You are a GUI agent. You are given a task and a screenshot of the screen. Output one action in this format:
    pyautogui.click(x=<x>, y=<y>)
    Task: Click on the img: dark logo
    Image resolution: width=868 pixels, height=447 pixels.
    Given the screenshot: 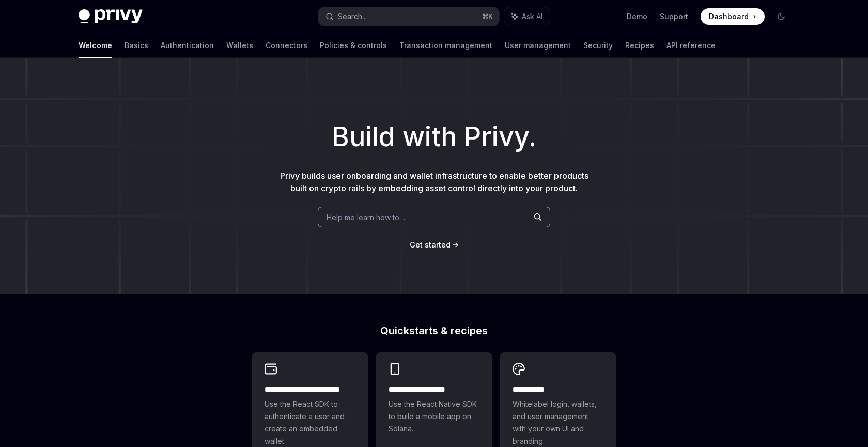 What is the action you would take?
    pyautogui.click(x=110, y=16)
    